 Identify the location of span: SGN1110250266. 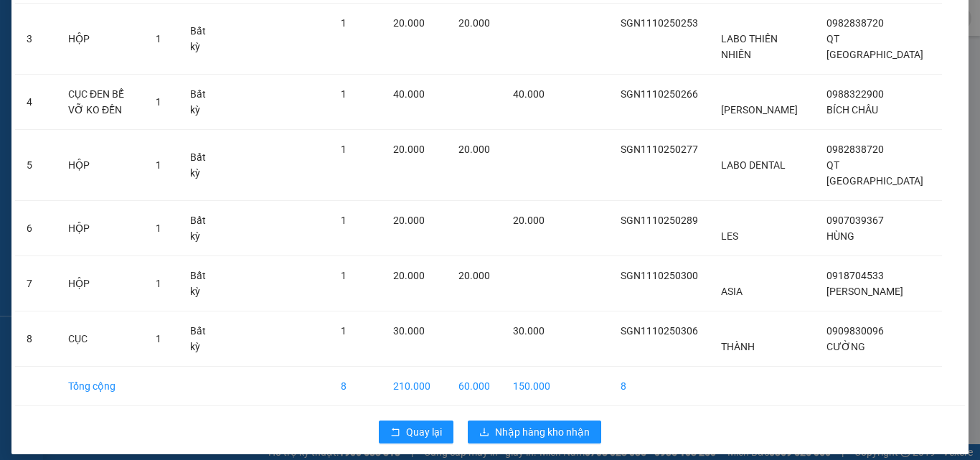
(660, 94).